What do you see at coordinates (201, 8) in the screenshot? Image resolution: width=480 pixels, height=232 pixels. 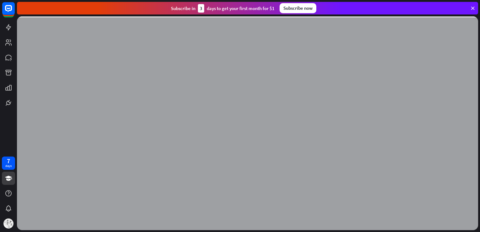 I see `div: 3` at bounding box center [201, 8].